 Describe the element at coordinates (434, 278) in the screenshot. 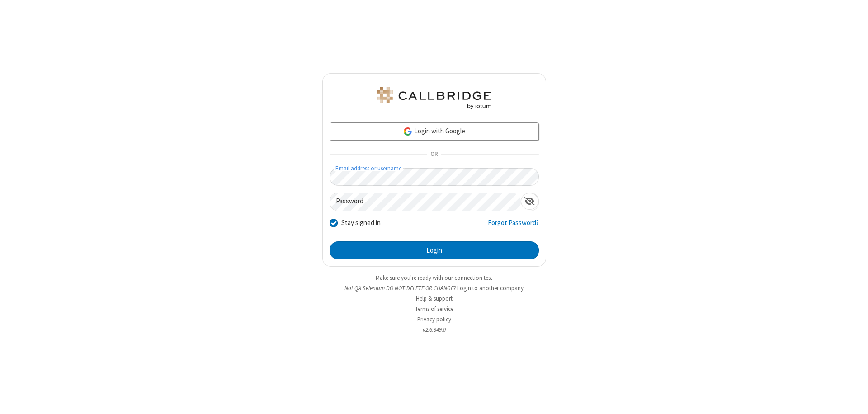

I see `a: Make sure you're ready with our connection test` at that location.